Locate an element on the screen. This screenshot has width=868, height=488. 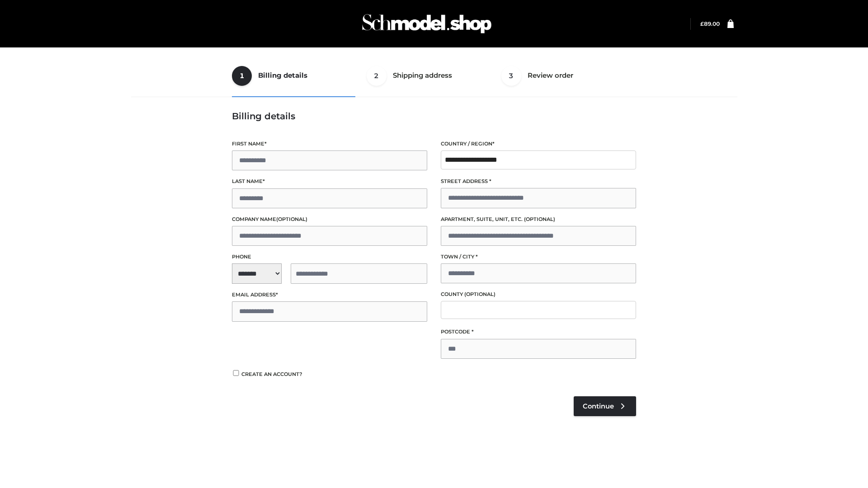
input: Create an account? is located at coordinates (236, 373).